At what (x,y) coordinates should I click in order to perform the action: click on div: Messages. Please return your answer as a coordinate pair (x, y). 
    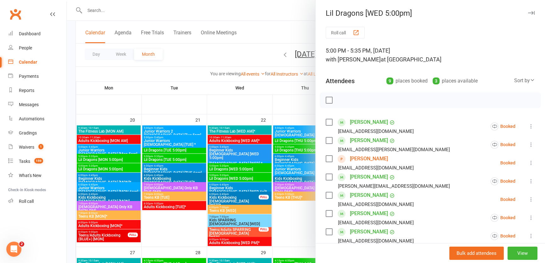
    Looking at the image, I should click on (29, 104).